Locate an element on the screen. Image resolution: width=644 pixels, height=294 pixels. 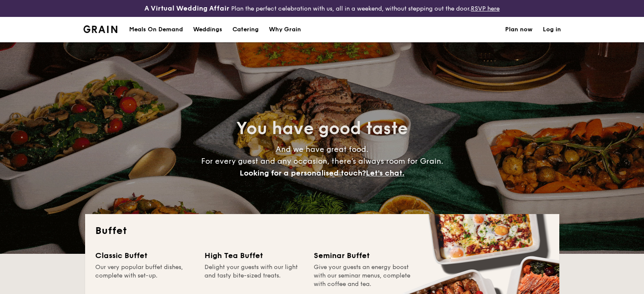
div: Classic Buffet is located at coordinates (145, 256).